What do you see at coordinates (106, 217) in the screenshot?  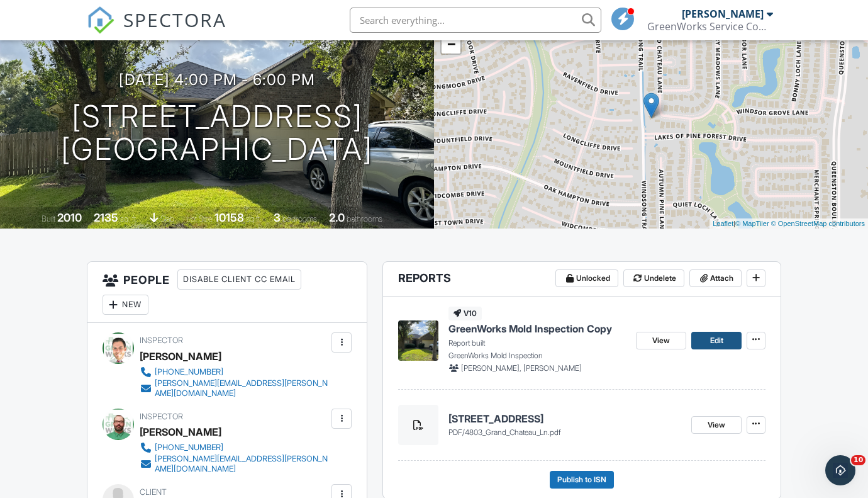 I see `div: 2135` at bounding box center [106, 217].